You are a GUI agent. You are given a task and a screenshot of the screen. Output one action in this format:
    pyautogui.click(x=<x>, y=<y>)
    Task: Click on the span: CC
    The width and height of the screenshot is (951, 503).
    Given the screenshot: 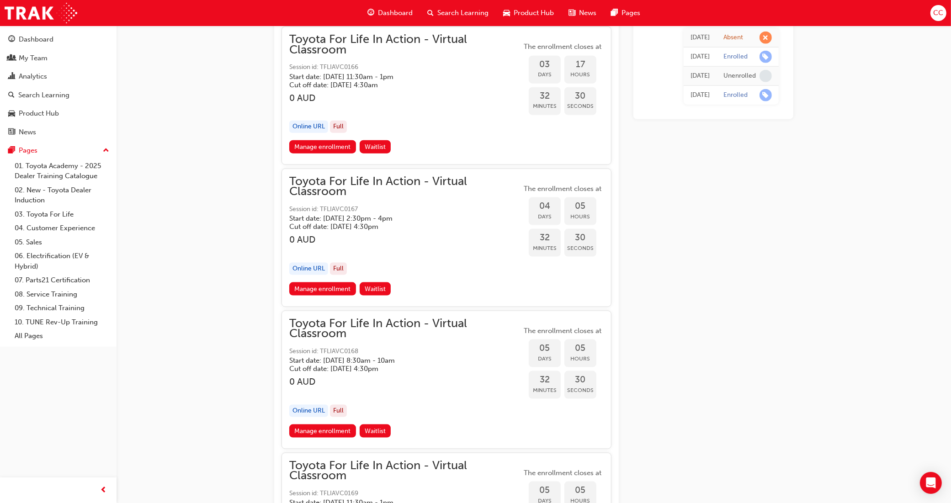 What is the action you would take?
    pyautogui.click(x=938, y=13)
    